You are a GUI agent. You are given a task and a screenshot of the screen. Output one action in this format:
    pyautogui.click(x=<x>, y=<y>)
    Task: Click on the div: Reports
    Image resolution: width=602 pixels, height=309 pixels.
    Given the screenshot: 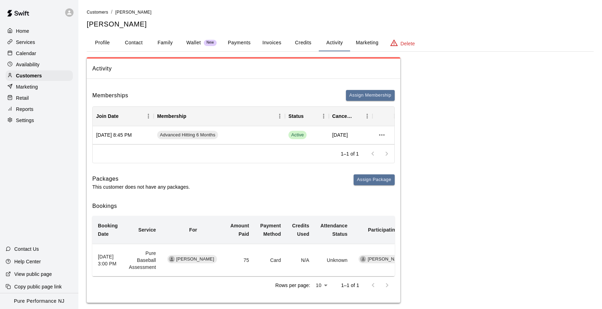 What is the action you would take?
    pyautogui.click(x=39, y=109)
    